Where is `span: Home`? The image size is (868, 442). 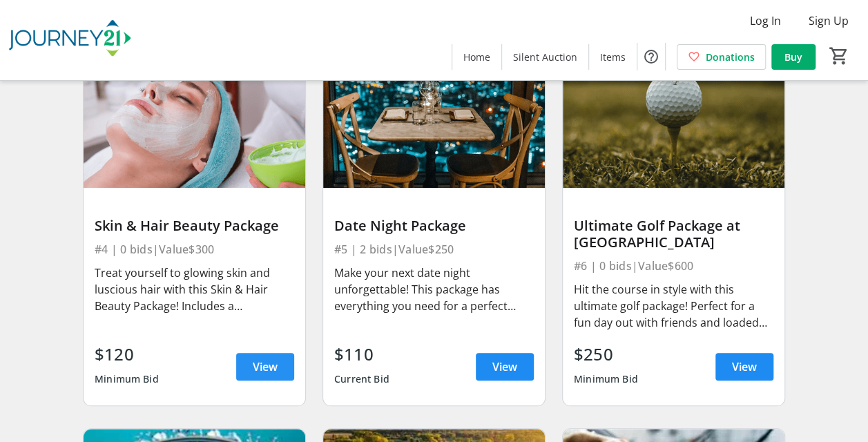 span: Home is located at coordinates (477, 56).